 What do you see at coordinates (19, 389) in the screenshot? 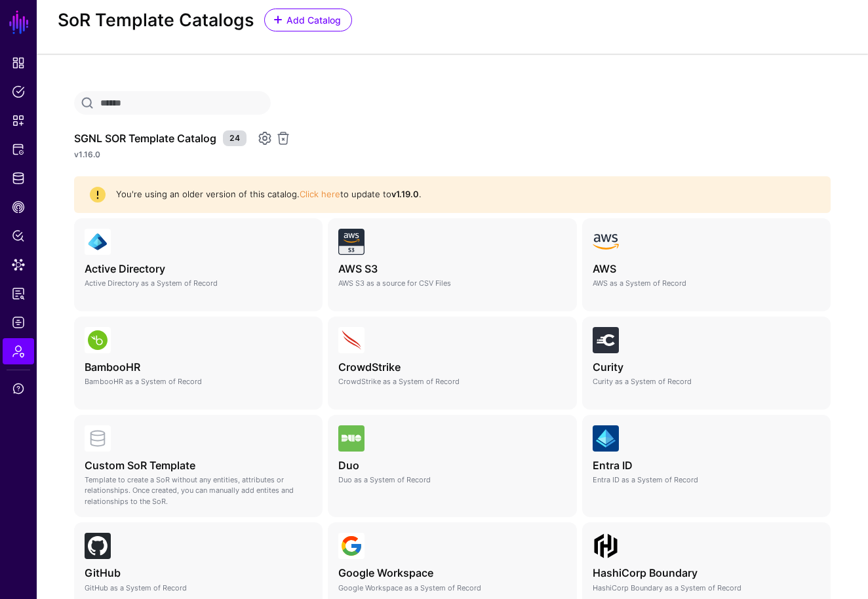
I see `span: Support` at bounding box center [19, 389].